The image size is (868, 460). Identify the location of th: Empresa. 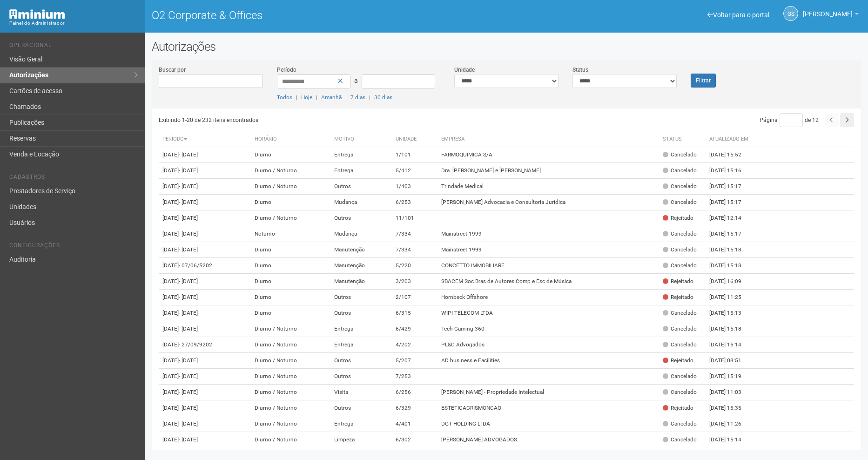
(548, 139).